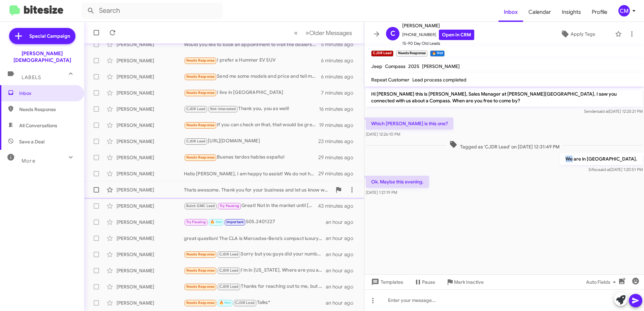  What do you see at coordinates (577, 34) in the screenshot?
I see `button: Apply Tags` at bounding box center [577, 34].